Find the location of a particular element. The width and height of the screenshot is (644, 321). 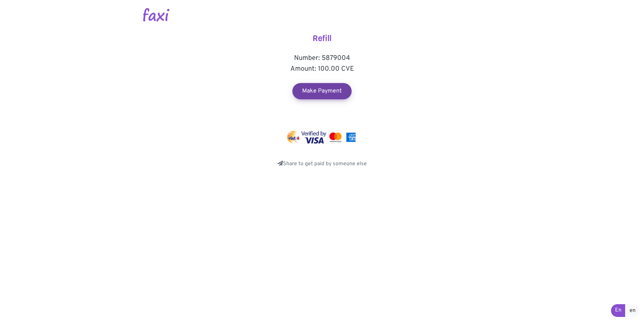

a: Share to get paid by someone else is located at coordinates (322, 164).